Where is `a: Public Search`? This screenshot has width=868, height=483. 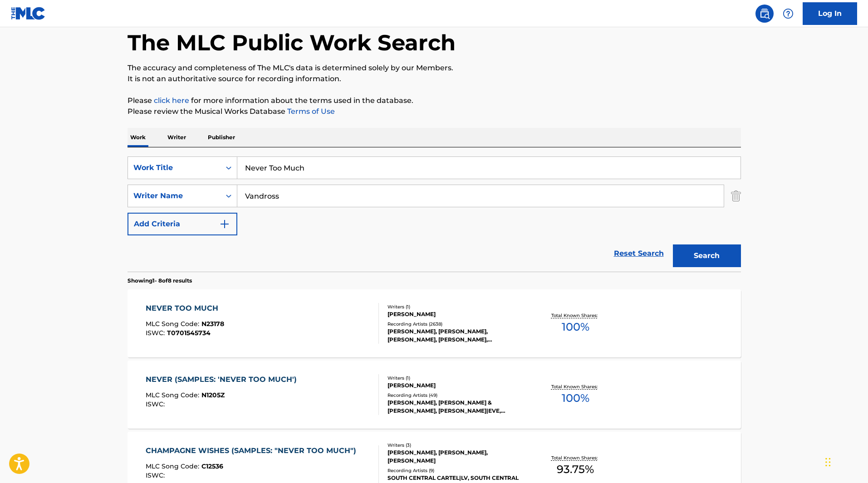
a: Public Search is located at coordinates (764, 13).